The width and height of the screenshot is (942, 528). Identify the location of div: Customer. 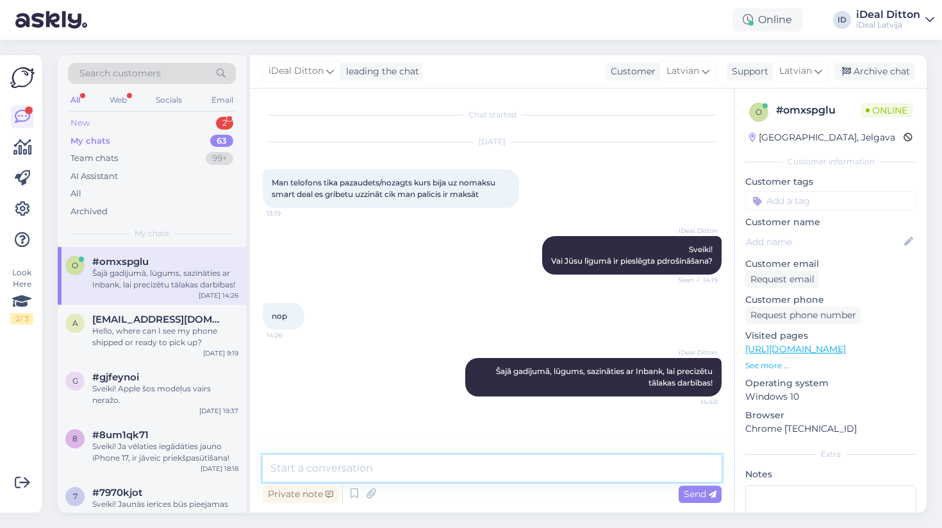
(631, 71).